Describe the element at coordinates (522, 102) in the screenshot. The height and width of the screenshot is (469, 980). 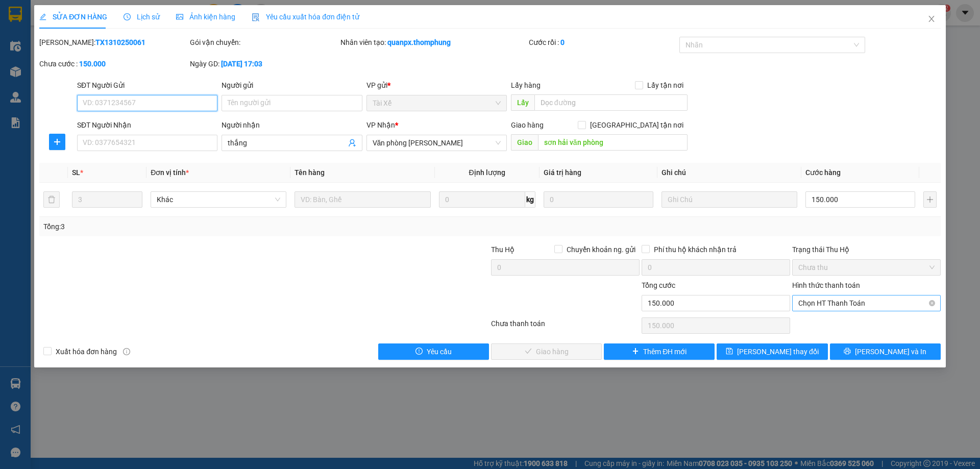
I see `span: Lấy` at that location.